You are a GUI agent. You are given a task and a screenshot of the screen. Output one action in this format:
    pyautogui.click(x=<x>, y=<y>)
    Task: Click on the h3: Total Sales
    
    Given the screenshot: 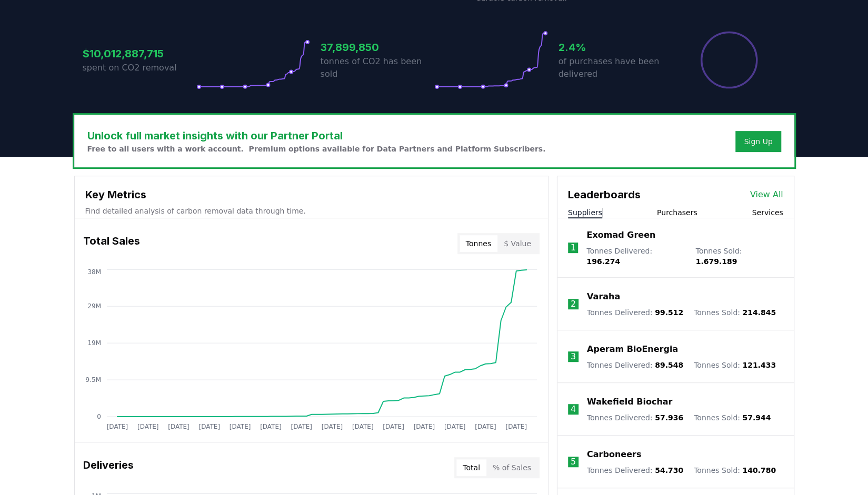 What is the action you would take?
    pyautogui.click(x=112, y=243)
    